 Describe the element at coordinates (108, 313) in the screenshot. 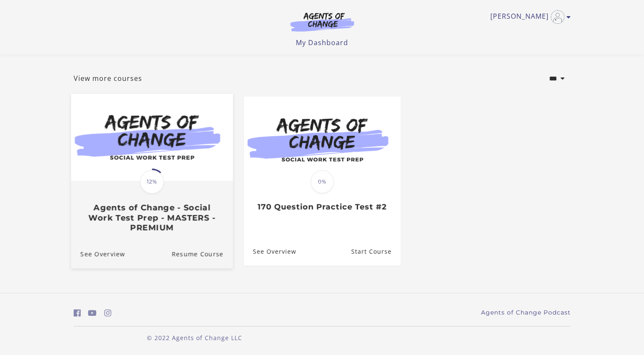

I see `i: https://www.instagram.com/agentsofchangeprep/ (Open in a new window)` at that location.